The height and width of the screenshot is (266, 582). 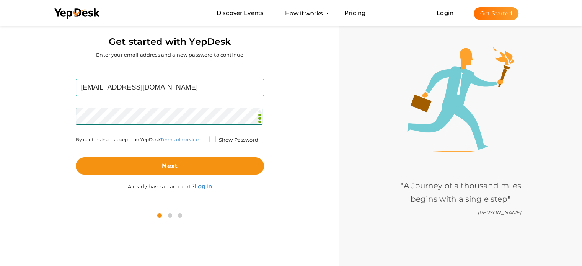 What do you see at coordinates (169, 42) in the screenshot?
I see `label: Get started with YepDesk` at bounding box center [169, 42].